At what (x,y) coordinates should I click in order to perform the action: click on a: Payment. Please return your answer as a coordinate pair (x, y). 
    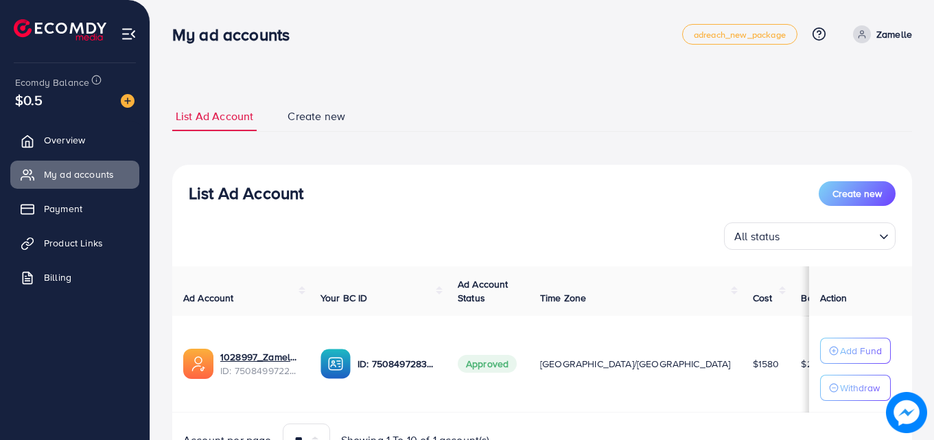
    Looking at the image, I should click on (75, 209).